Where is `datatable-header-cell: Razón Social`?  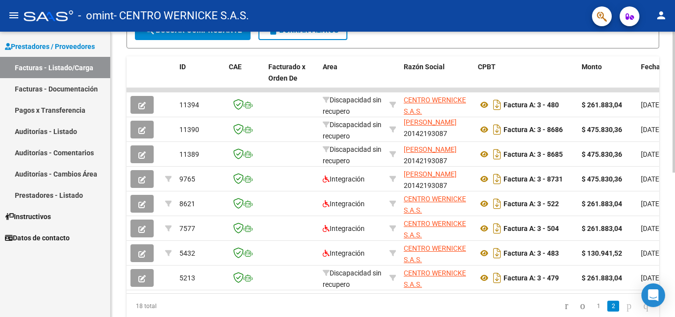
datatable-header-cell: Razón Social is located at coordinates (437, 78).